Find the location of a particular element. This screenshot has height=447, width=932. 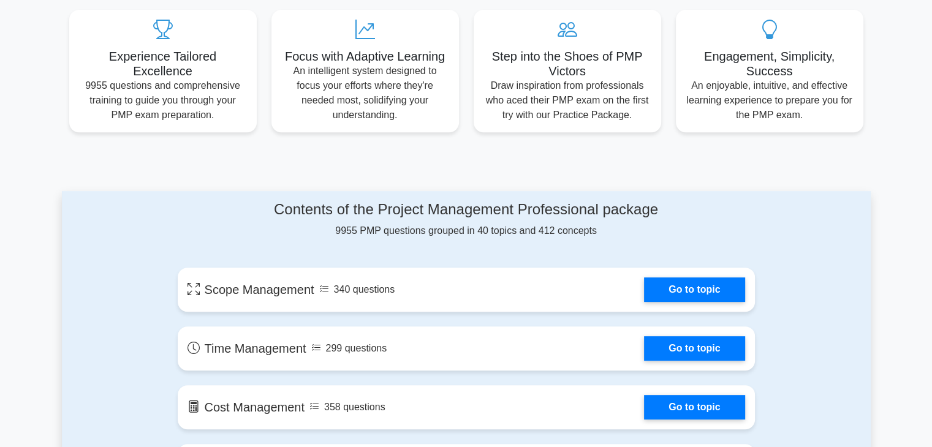

p: An enjoyable, intuitive, and effective learning experience to prepare you for the PMP exam. is located at coordinates (770, 101).